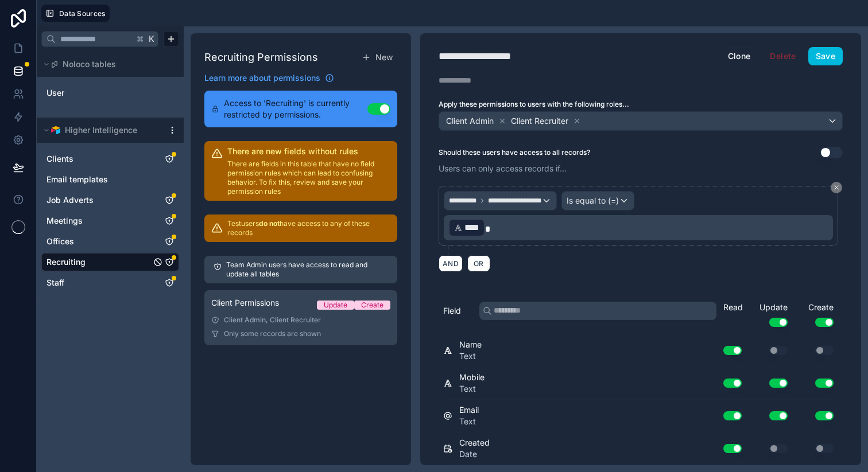 The height and width of the screenshot is (472, 868). What do you see at coordinates (739, 56) in the screenshot?
I see `button: Clone` at bounding box center [739, 56].